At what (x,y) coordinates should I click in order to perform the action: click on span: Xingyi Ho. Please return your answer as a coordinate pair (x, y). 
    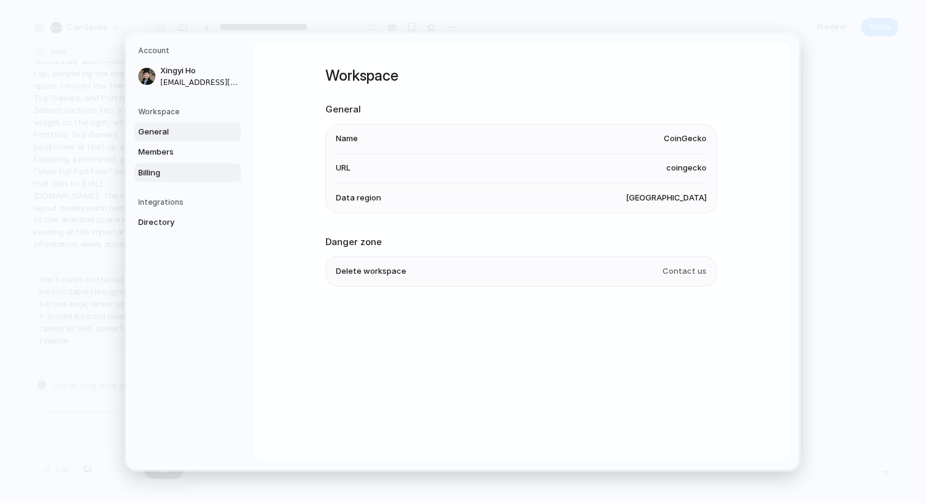
    Looking at the image, I should click on (199, 71).